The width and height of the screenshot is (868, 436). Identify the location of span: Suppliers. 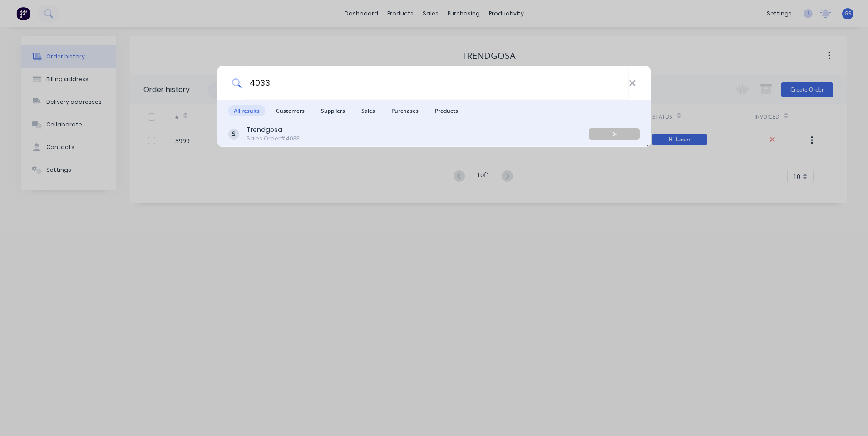
(333, 111).